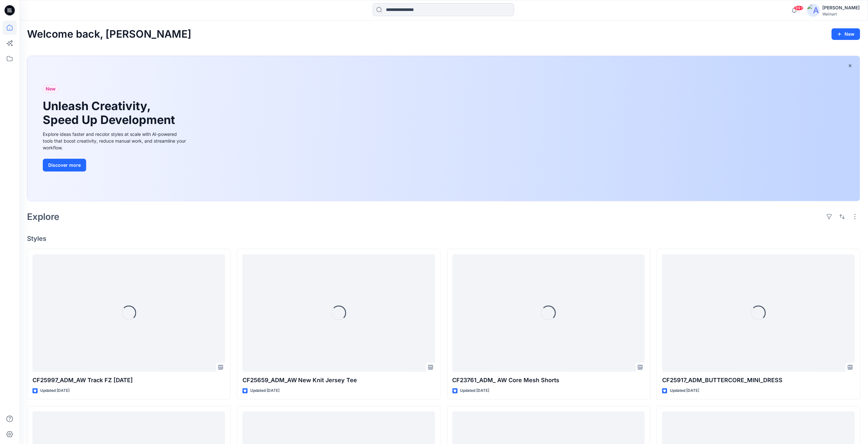  What do you see at coordinates (50, 89) in the screenshot?
I see `span: New` at bounding box center [50, 89].